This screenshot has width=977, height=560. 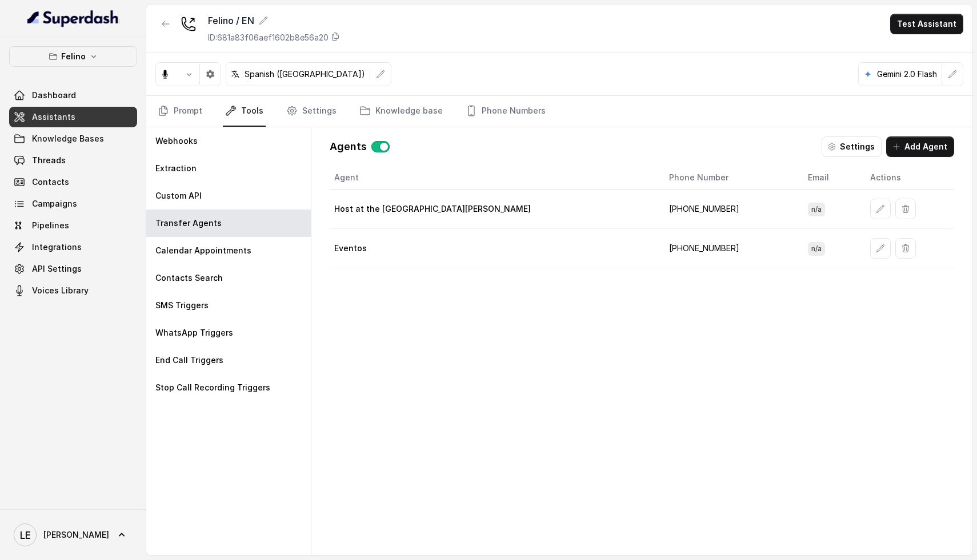 I want to click on span: Threads, so click(x=48, y=161).